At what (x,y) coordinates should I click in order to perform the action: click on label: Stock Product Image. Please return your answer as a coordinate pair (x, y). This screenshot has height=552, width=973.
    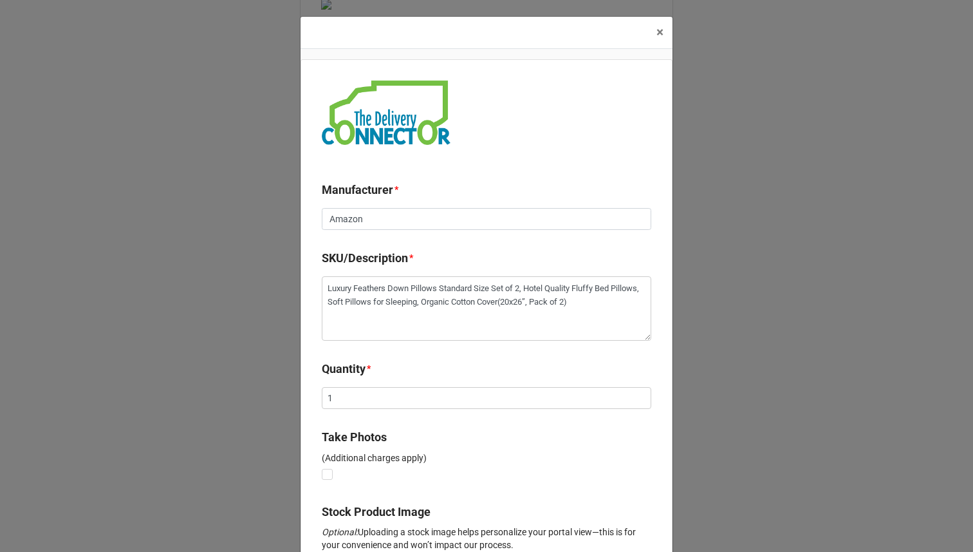
    Looking at the image, I should click on (376, 512).